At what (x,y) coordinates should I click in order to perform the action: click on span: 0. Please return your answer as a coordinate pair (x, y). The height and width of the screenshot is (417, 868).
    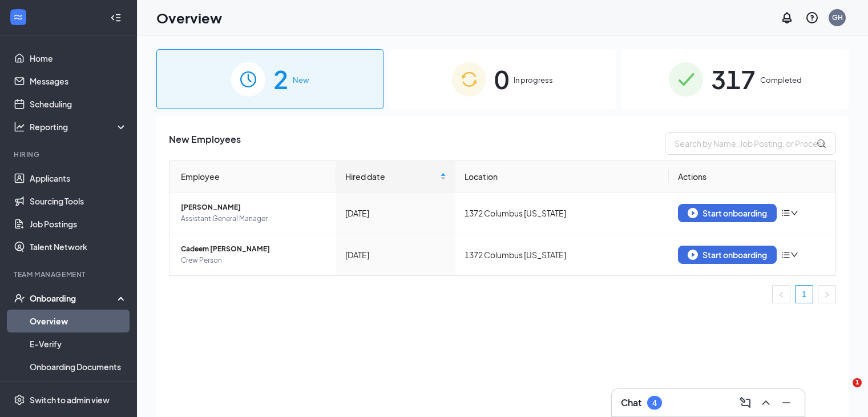
    Looking at the image, I should click on (502, 79).